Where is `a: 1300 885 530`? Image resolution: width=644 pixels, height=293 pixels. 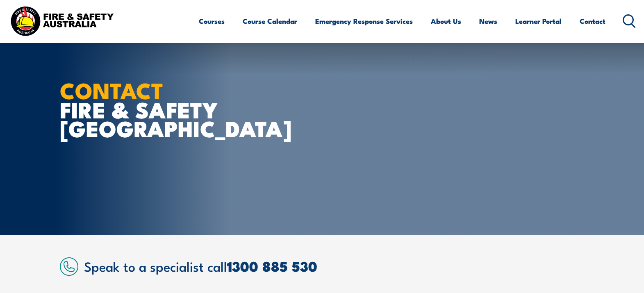
a: 1300 885 530 is located at coordinates (272, 266).